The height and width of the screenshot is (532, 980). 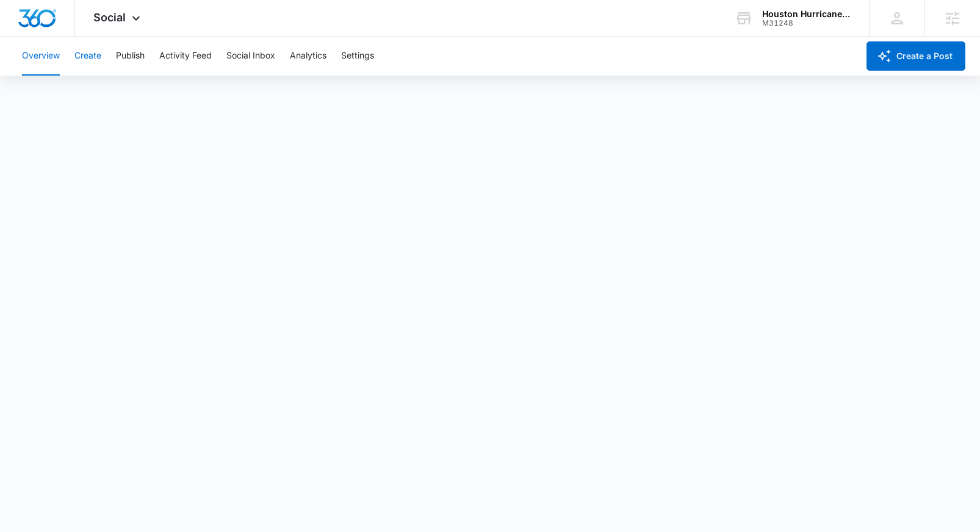 I want to click on button: Overview, so click(x=40, y=56).